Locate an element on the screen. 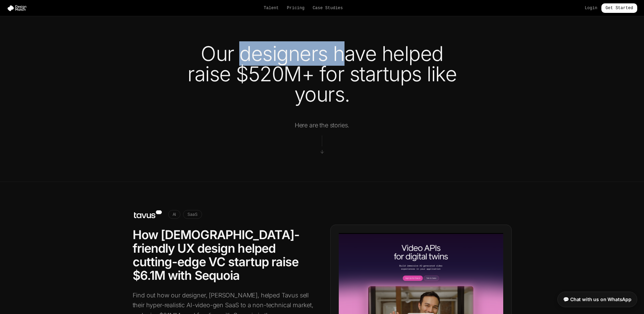 The height and width of the screenshot is (314, 644). h1: Our designers have helped raise $520M+ for startups like yours. is located at coordinates (322, 74).